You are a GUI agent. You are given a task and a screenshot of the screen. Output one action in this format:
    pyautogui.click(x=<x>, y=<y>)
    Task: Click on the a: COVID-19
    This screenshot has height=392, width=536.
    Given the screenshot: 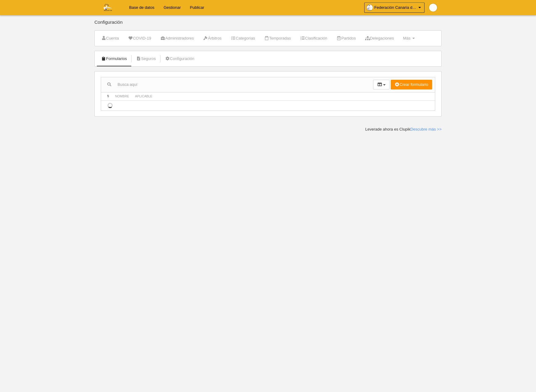 What is the action you would take?
    pyautogui.click(x=140, y=38)
    